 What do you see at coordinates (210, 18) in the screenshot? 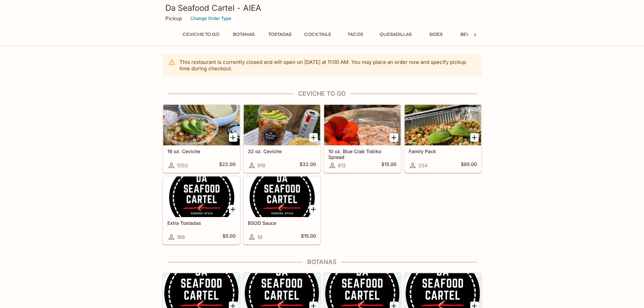
I see `button: Change Order Type` at bounding box center [210, 18].